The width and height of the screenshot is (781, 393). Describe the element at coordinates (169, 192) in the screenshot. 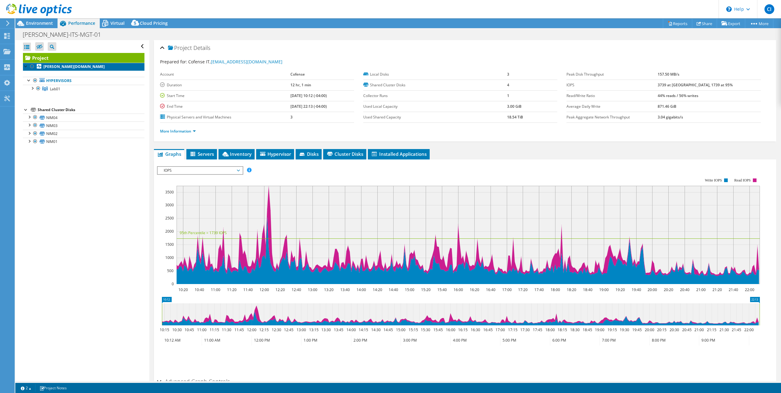

I see `text: 3500` at that location.